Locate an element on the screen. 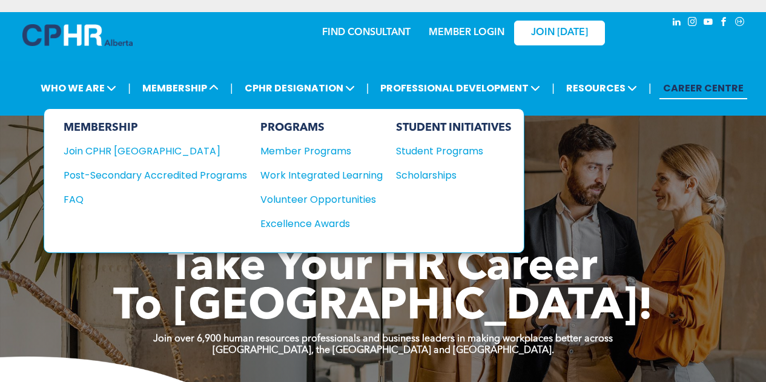 The height and width of the screenshot is (382, 766). span: WHO WE ARE is located at coordinates (78, 88).